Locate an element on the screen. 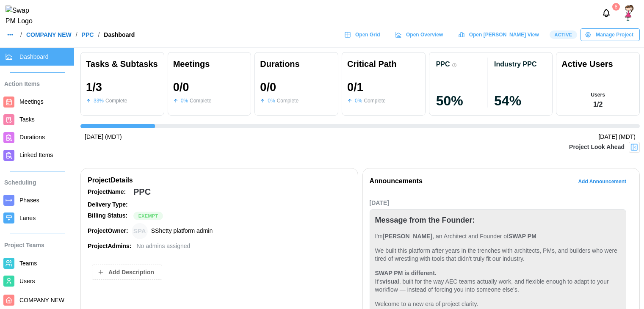 This screenshot has height=309, width=644. div: Message from the Founder: is located at coordinates (425, 220).